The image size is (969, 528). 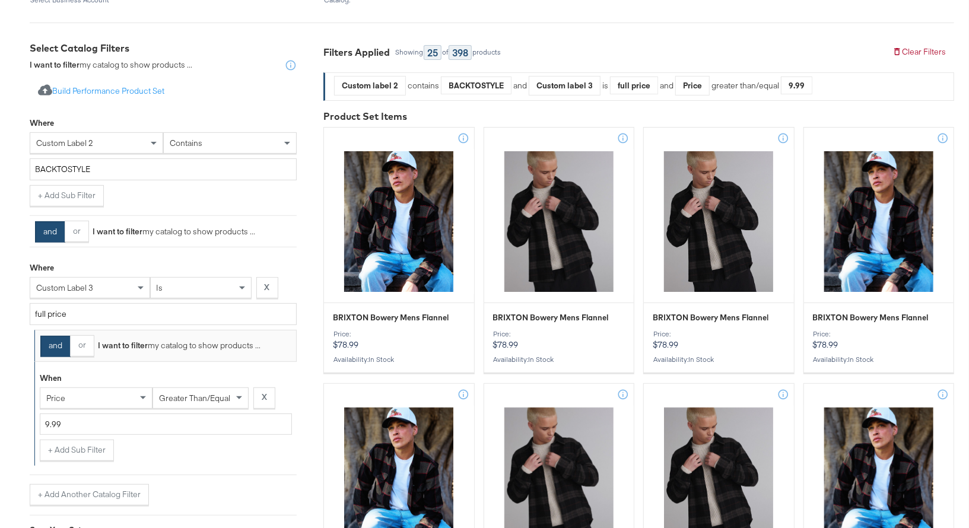 I want to click on div: 25, so click(x=433, y=52).